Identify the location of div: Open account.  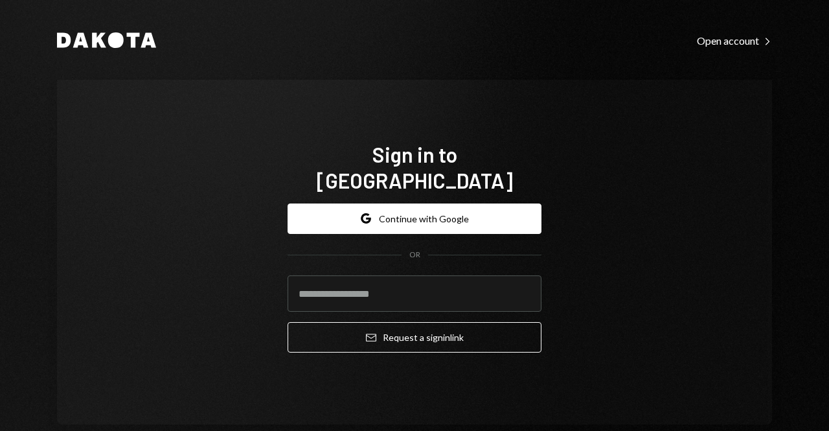
(735, 41).